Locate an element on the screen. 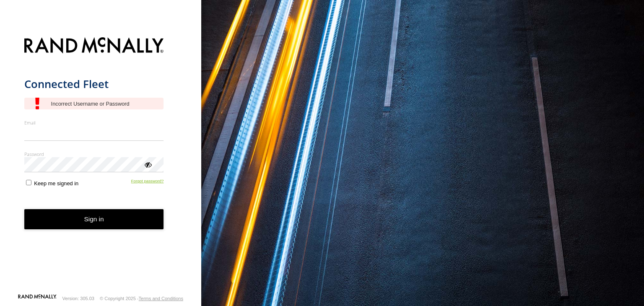 The height and width of the screenshot is (306, 644). input: Keep me signed in is located at coordinates (28, 183).